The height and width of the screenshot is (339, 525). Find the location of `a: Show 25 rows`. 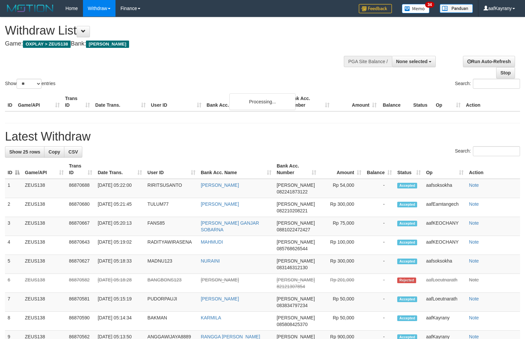

a: Show 25 rows is located at coordinates (25, 152).